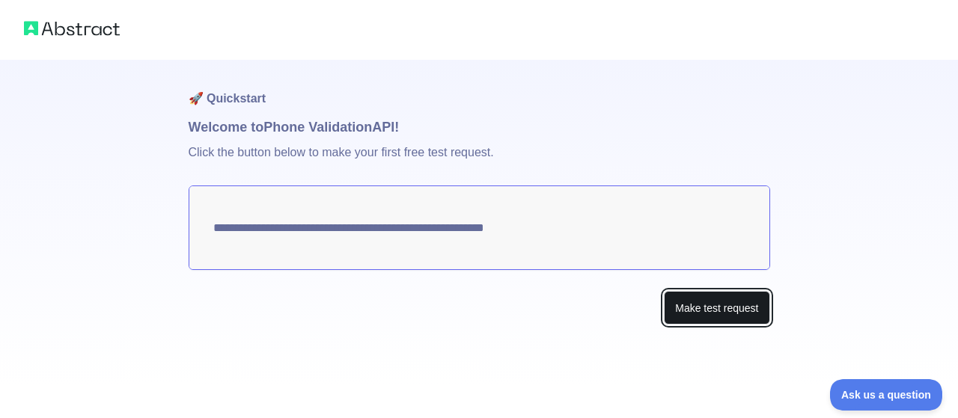 Image resolution: width=958 pixels, height=418 pixels. What do you see at coordinates (716, 308) in the screenshot?
I see `button: Make test request` at bounding box center [716, 308].